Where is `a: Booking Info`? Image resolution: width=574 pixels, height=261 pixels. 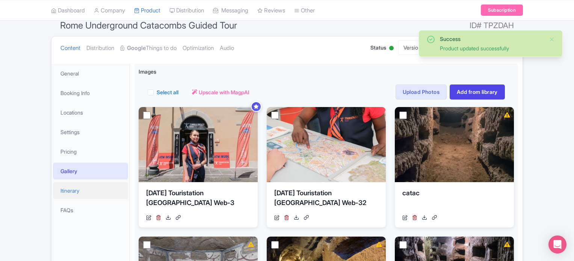 a: Booking Info is located at coordinates (91, 93).